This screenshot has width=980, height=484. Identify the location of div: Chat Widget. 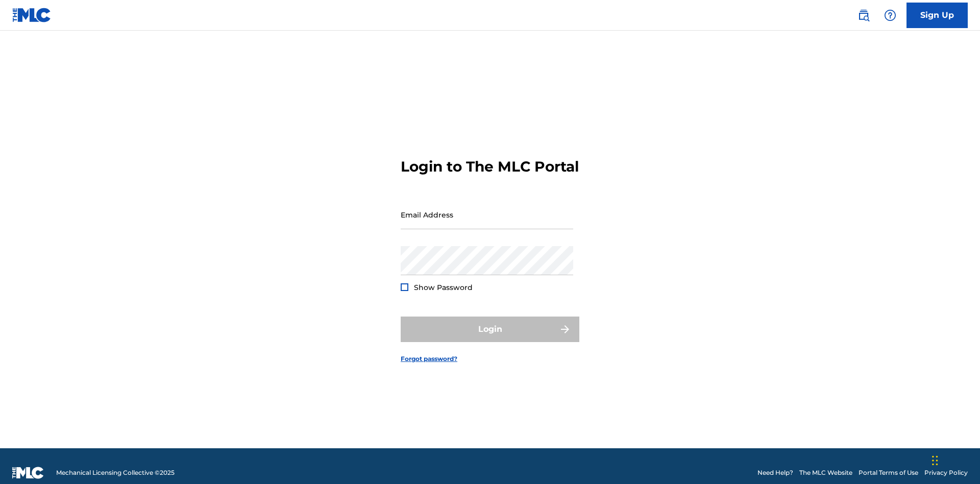
(955, 460).